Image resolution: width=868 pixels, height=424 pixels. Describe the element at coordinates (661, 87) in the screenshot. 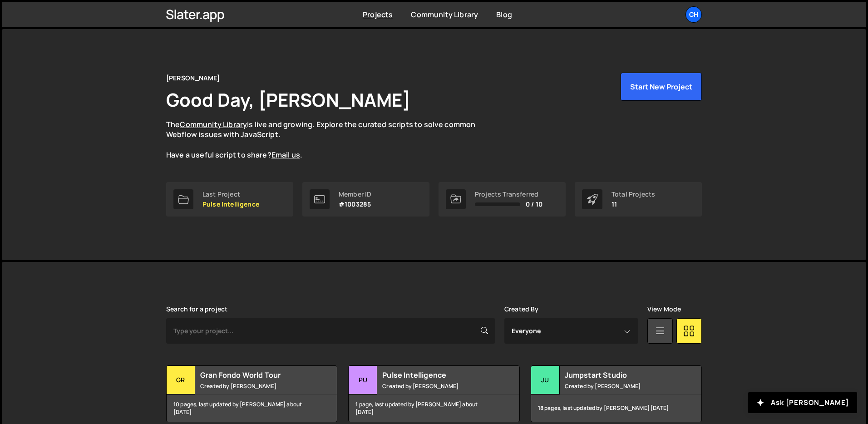

I see `button: Start New Project` at that location.